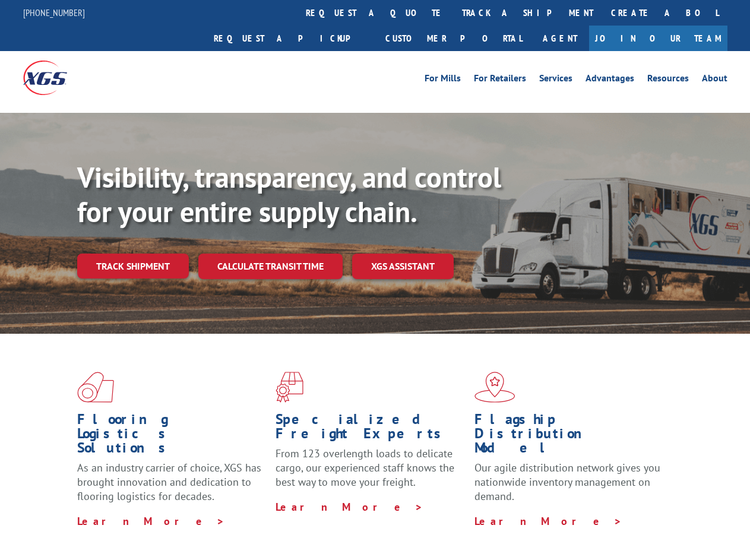  What do you see at coordinates (715, 80) in the screenshot?
I see `a: About` at bounding box center [715, 80].